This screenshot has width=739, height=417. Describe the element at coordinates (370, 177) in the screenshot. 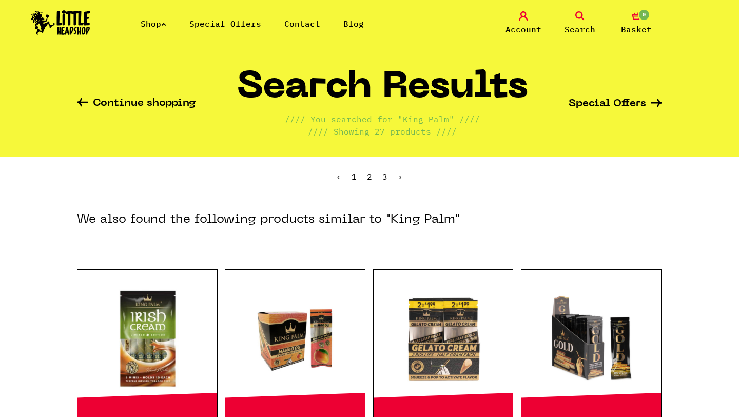

I see `span: 2` at that location.